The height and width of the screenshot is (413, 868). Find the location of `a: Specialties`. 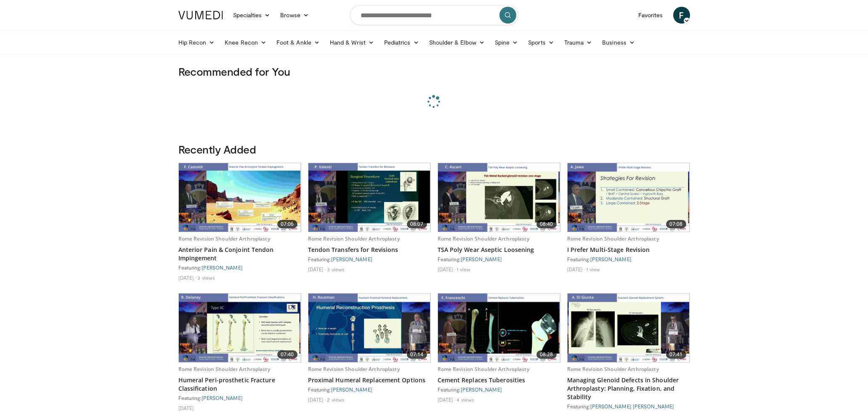

a: Specialties is located at coordinates (251, 15).